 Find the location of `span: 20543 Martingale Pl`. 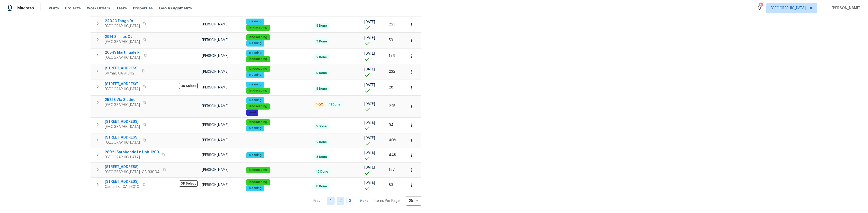

span: 20543 Martingale Pl is located at coordinates (122, 53).